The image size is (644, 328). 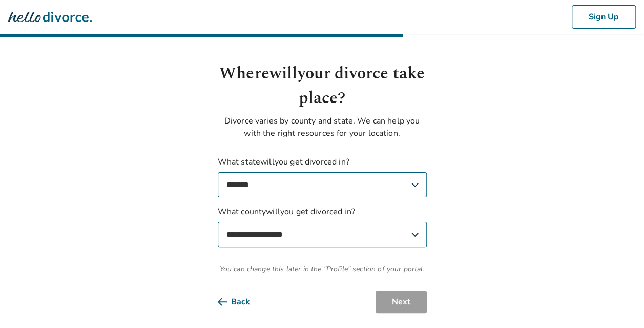 I want to click on div: Chat Widget, so click(x=618, y=303).